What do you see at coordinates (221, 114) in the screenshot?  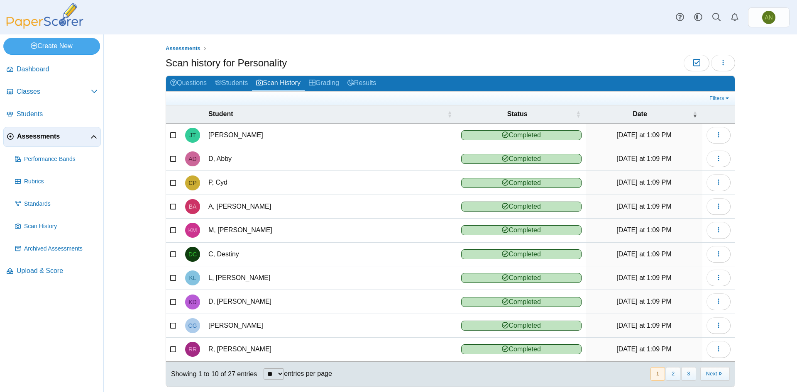 I see `span: Student` at bounding box center [221, 114].